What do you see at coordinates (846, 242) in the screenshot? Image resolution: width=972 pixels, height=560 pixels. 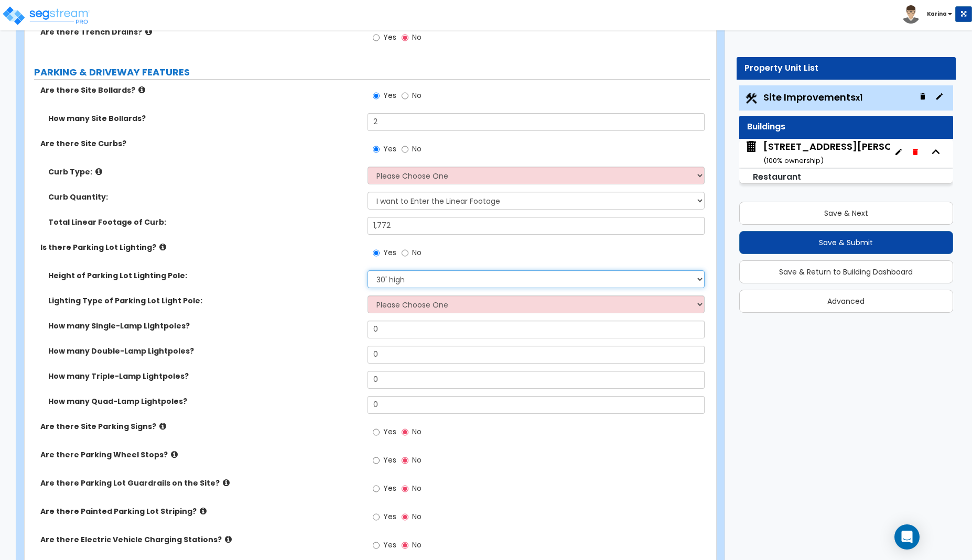 I see `button: Save & Submit` at bounding box center [846, 242].